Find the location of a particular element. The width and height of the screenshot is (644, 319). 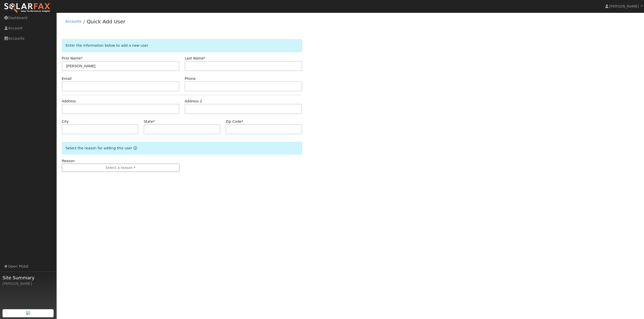

label: Phone is located at coordinates (190, 79).